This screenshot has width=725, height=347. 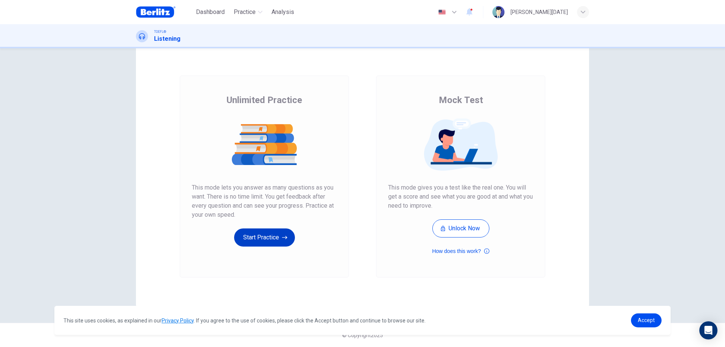 I want to click on span: This site uses cookies, as explained in our . If you agree to the use of cookies, please click th..., so click(x=244, y=320).